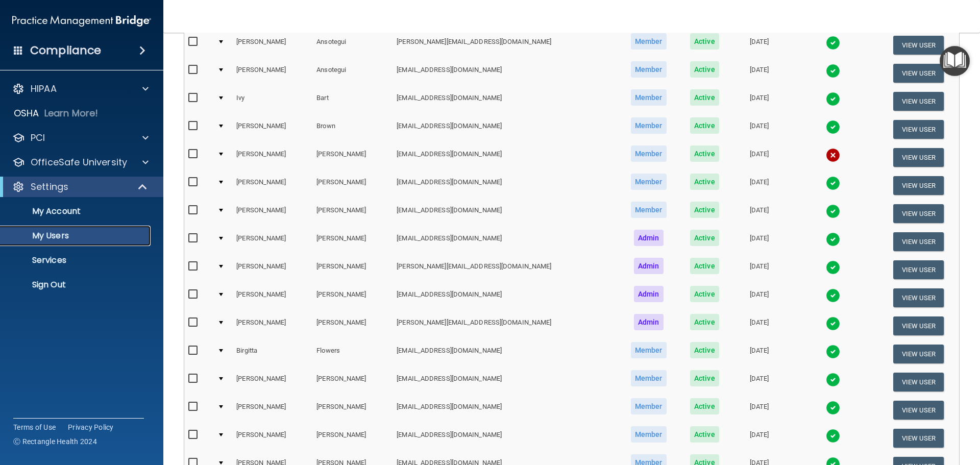 This screenshot has height=465, width=980. I want to click on span: Ⓒ Rectangle Health 2024, so click(55, 442).